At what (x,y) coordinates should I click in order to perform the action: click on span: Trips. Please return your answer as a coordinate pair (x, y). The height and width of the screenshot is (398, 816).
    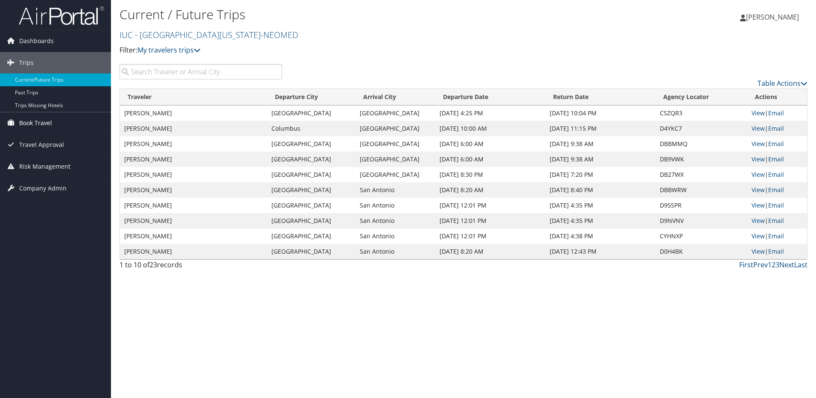
    Looking at the image, I should click on (26, 63).